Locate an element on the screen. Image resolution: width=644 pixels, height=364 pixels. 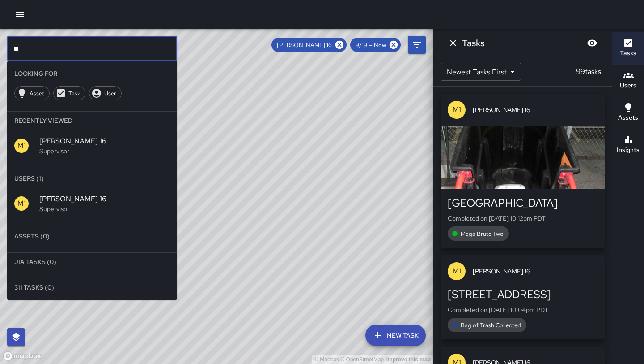
button: Filters is located at coordinates (417, 45).